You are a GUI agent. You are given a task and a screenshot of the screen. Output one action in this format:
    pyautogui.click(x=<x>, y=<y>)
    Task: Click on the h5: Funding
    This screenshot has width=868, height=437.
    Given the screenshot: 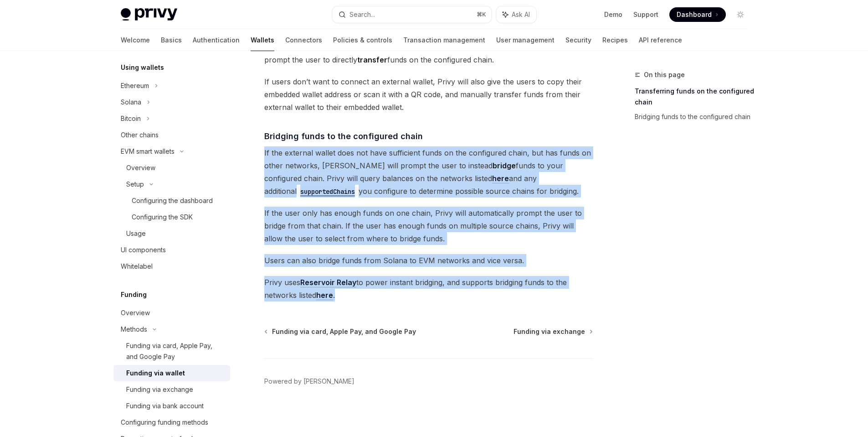 What is the action you would take?
    pyautogui.click(x=133, y=295)
    